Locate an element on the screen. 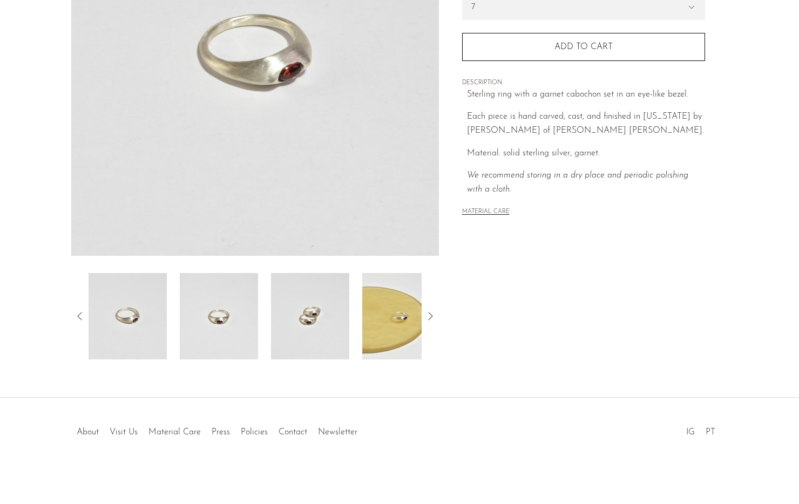 This screenshot has height=504, width=799. button: MATERIAL CARE is located at coordinates (486, 212).